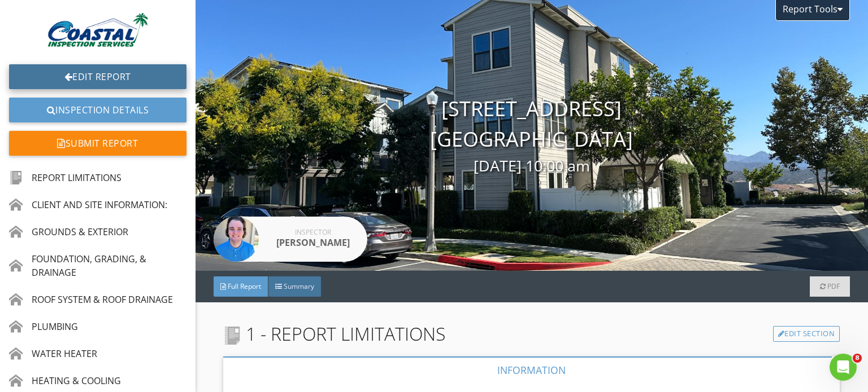 Image resolution: width=868 pixels, height=392 pixels. Describe the element at coordinates (313, 232) in the screenshot. I see `div: Inspector` at that location.